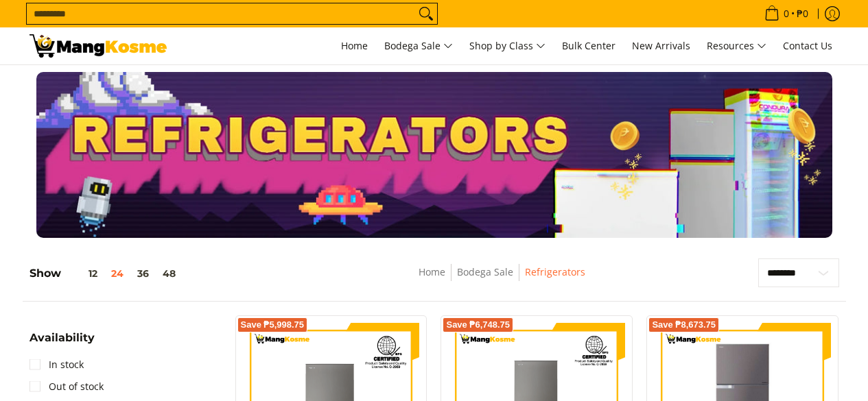 This screenshot has height=401, width=868. I want to click on a: Refrigerators, so click(555, 271).